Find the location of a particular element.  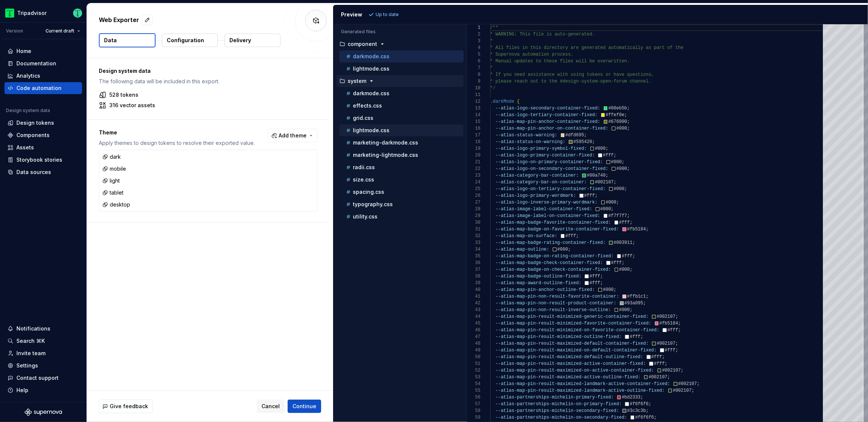

div: 43 is located at coordinates (474, 309).